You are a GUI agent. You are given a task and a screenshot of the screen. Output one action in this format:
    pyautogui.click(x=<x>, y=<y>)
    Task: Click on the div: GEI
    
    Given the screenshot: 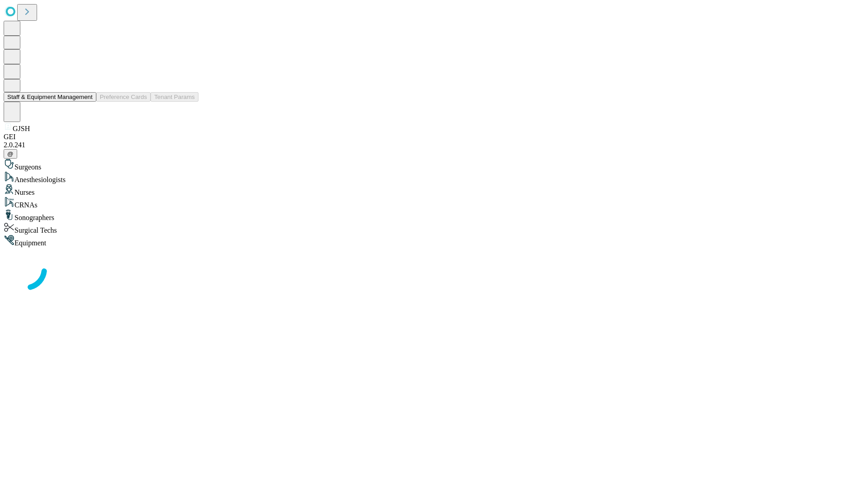 What is the action you would take?
    pyautogui.click(x=434, y=137)
    